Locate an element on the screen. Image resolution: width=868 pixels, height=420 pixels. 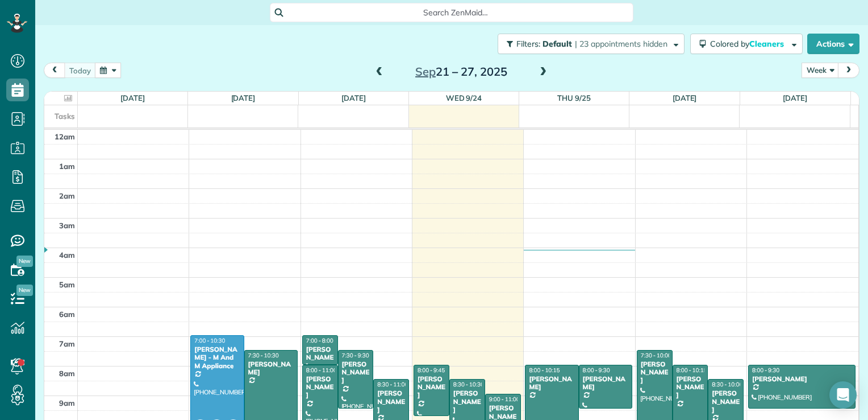
span: 8:30 - 10:00 is located at coordinates (727, 383).